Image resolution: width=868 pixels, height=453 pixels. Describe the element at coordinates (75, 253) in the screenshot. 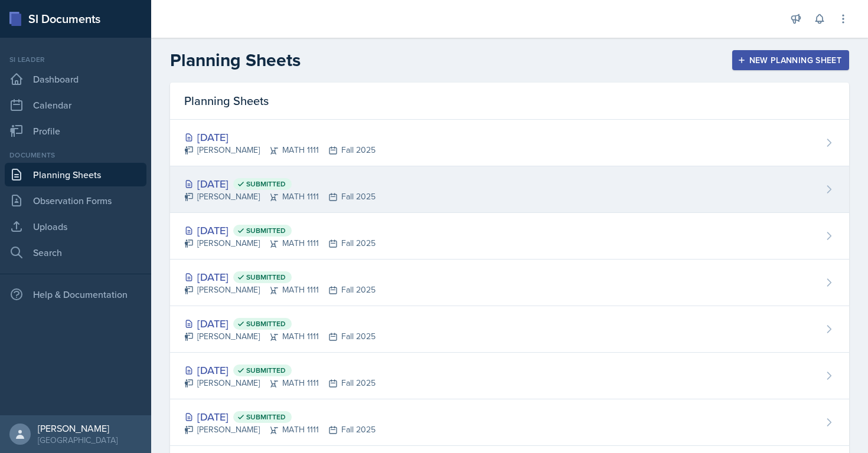

I see `a: Search` at that location.